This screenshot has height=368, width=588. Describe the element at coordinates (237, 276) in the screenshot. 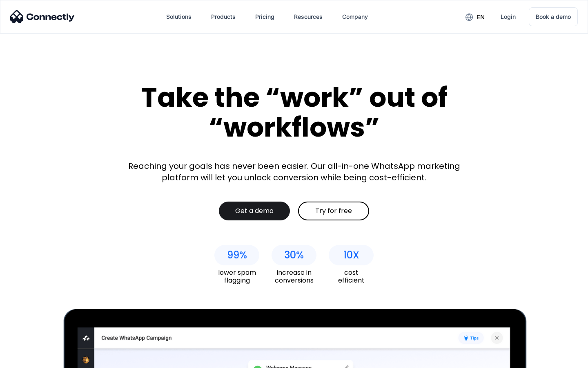

I see `div: lower spam flagging` at that location.